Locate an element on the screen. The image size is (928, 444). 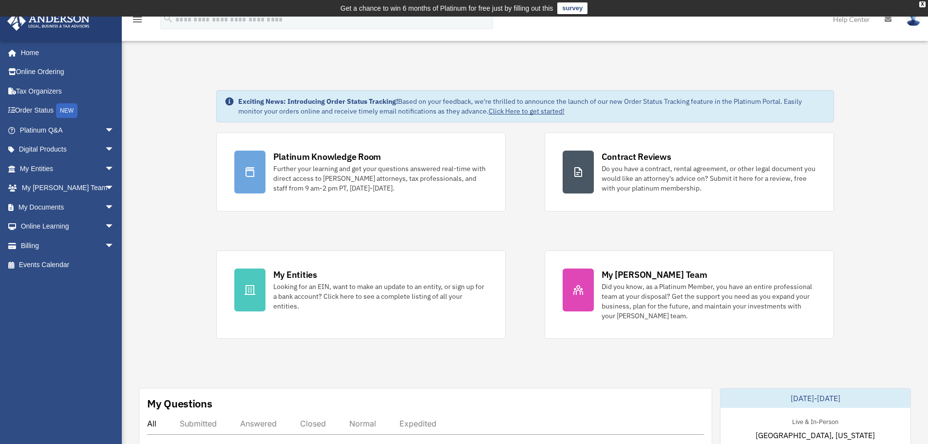
a: My Entitiesarrow_drop_down is located at coordinates (68, 169).